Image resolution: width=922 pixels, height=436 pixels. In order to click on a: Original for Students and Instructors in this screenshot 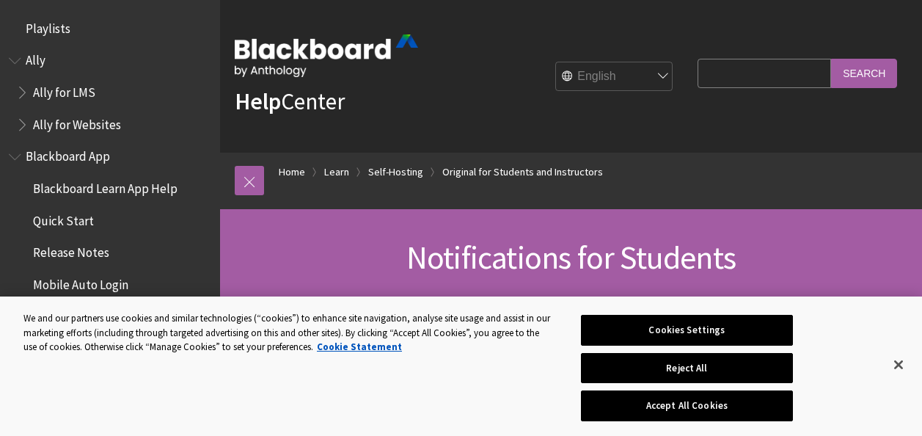, I will do `click(522, 172)`.